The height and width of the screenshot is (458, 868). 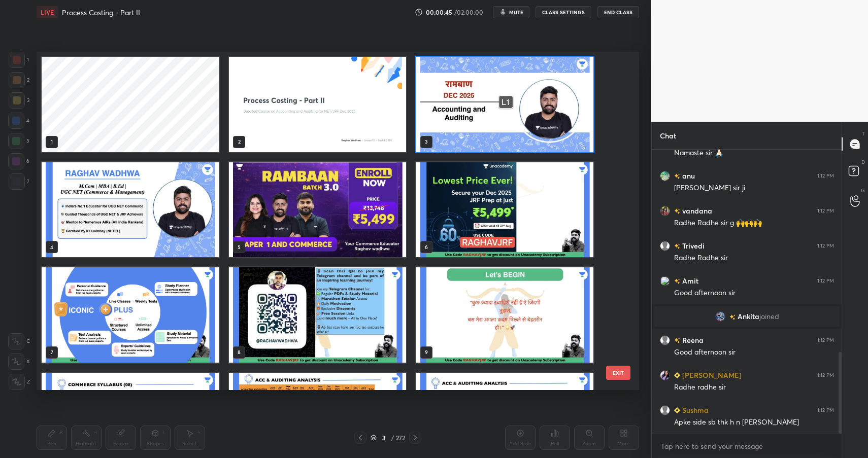 I want to click on span: Ankita, so click(x=747, y=316).